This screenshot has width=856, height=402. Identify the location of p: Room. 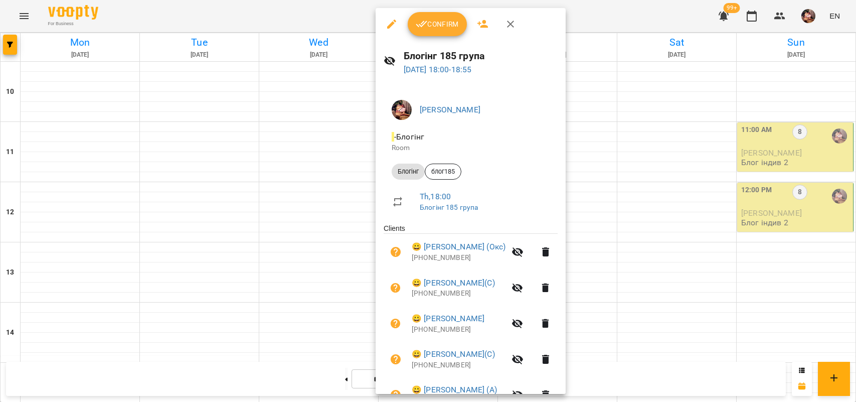
(471, 148).